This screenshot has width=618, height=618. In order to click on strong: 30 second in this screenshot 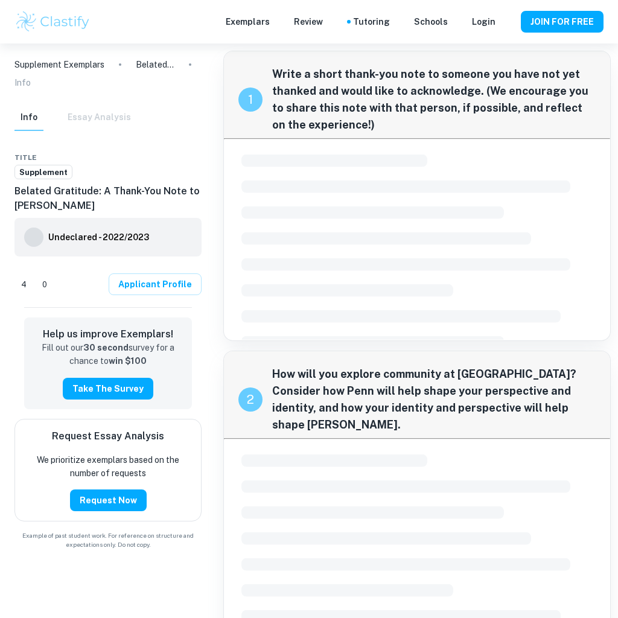, I will do `click(106, 347)`.